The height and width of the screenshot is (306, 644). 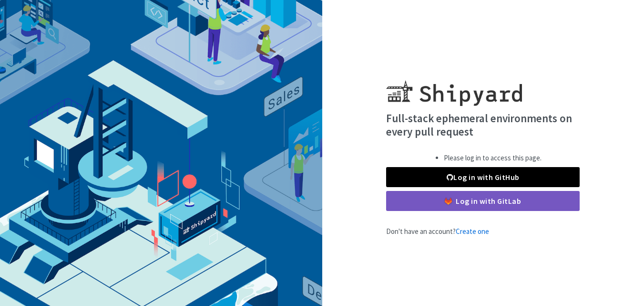 What do you see at coordinates (453, 88) in the screenshot?
I see `img: Shipyard logo` at bounding box center [453, 88].